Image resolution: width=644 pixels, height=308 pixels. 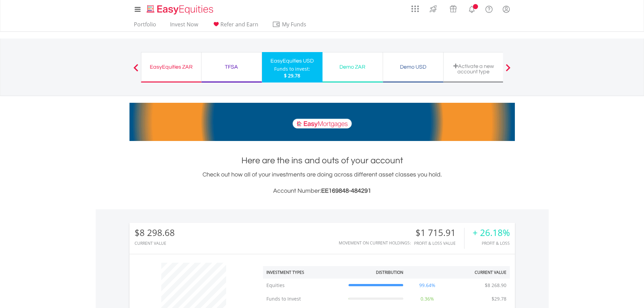 What do you see at coordinates (433, 8) in the screenshot?
I see `img: thrive-v2.svg` at bounding box center [433, 8].